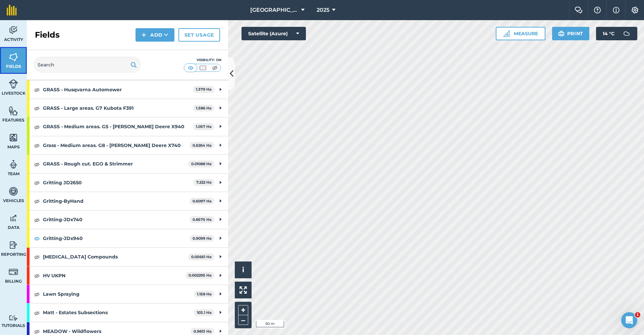 The image size is (644, 335). Describe the element at coordinates (243, 269) in the screenshot. I see `span: i` at that location.